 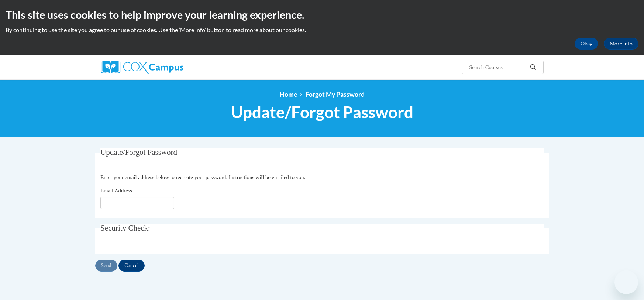 I want to click on button: Search, so click(x=533, y=67).